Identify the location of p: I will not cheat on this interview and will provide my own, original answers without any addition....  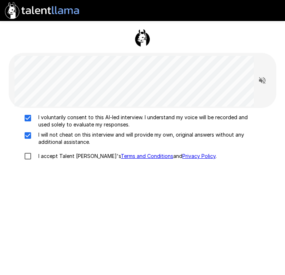
(146, 138).